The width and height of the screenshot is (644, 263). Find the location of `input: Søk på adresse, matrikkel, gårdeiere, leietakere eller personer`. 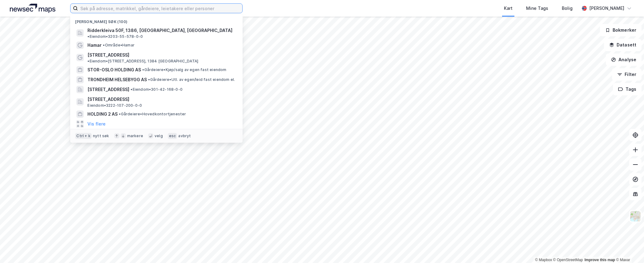

input: Søk på adresse, matrikkel, gårdeiere, leietakere eller personer is located at coordinates (160, 8).